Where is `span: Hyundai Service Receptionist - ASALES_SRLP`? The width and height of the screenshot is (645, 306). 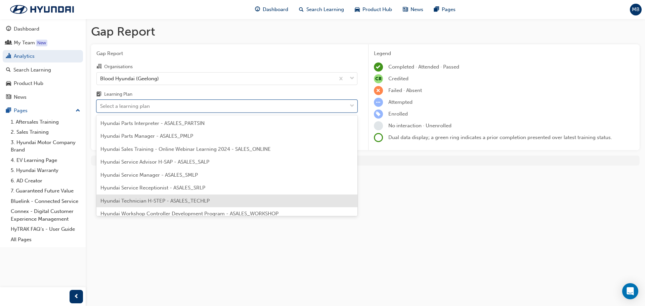
span: Hyundai Service Receptionist - ASALES_SRLP is located at coordinates (153, 188).